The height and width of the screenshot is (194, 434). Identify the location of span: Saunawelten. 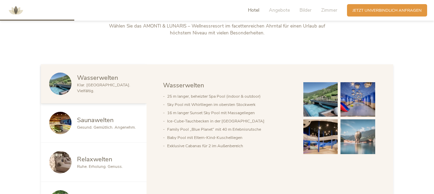
(95, 120).